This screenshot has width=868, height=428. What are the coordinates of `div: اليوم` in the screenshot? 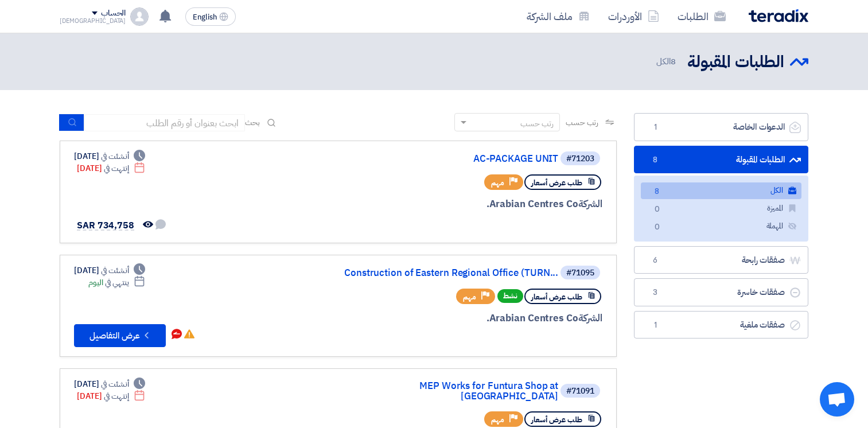 It's located at (116, 282).